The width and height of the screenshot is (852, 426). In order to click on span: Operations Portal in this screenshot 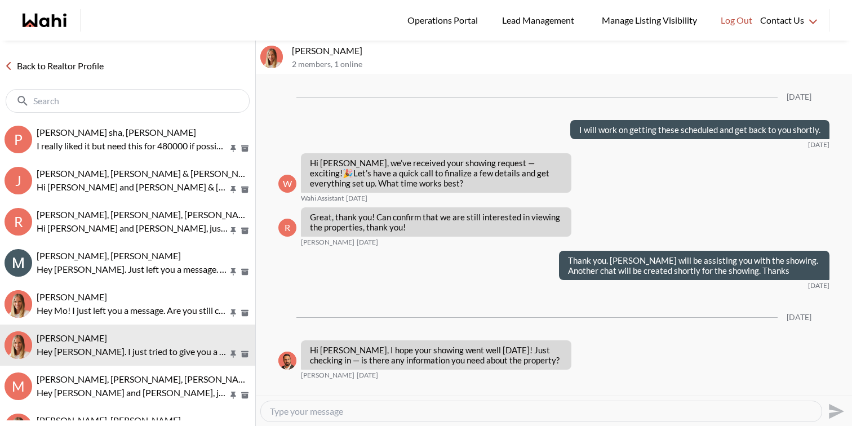, I will do `click(444, 20)`.